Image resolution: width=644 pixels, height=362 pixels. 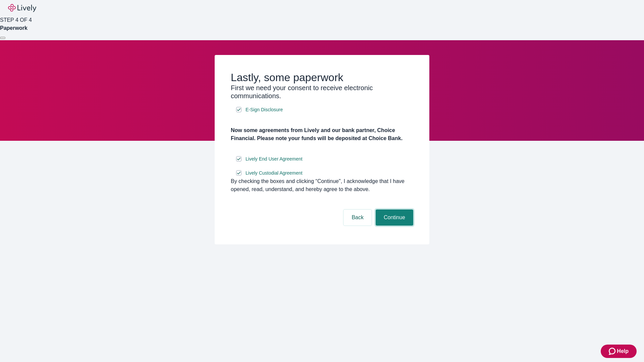 I want to click on button: Continue, so click(x=395, y=218).